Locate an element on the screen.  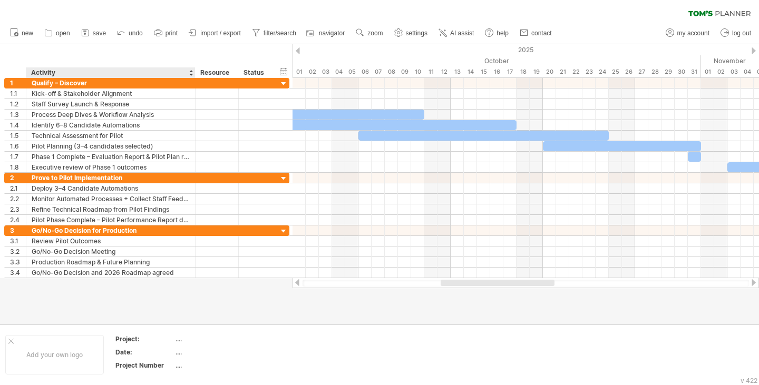
div: Saturday, 25 October 2025 is located at coordinates (615, 72).